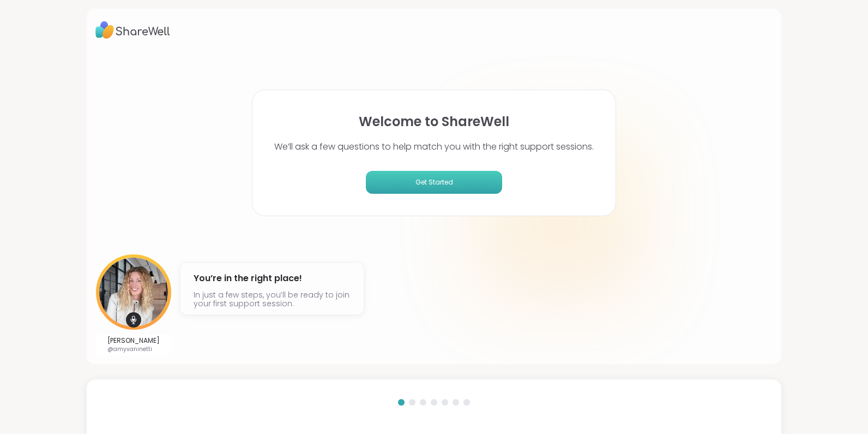 The height and width of the screenshot is (434, 868). Describe the element at coordinates (434, 182) in the screenshot. I see `span: Get Started` at that location.